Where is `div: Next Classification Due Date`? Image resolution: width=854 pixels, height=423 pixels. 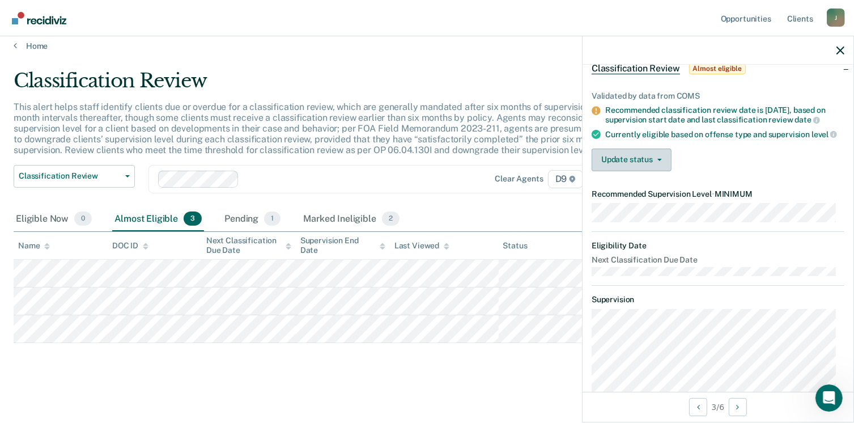
div: Next Classification Due Date is located at coordinates (249, 245).